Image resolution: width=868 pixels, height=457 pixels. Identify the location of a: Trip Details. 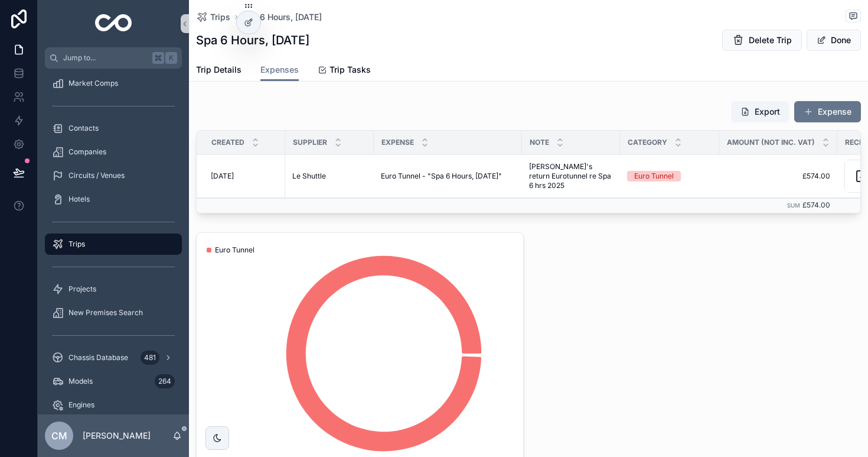
(219, 71).